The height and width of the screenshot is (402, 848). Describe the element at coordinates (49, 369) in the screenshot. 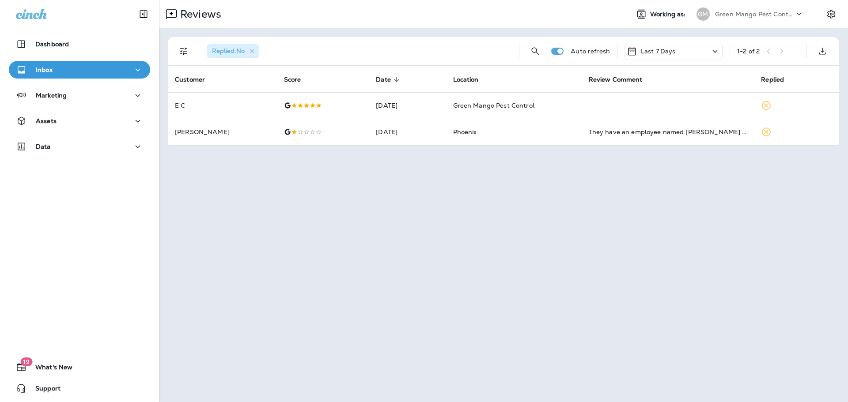

I see `span: What's New` at that location.